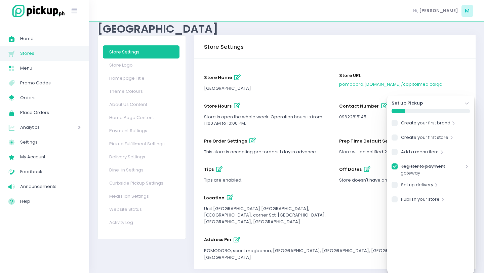 The image size is (484, 273). Describe the element at coordinates (50, 157) in the screenshot. I see `span: My Account` at that location.